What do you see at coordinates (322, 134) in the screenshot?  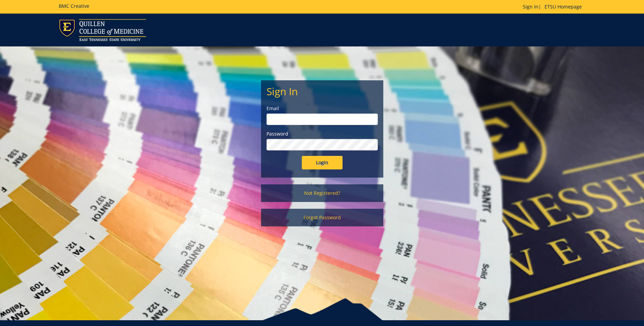 I see `label: Password` at bounding box center [322, 134].